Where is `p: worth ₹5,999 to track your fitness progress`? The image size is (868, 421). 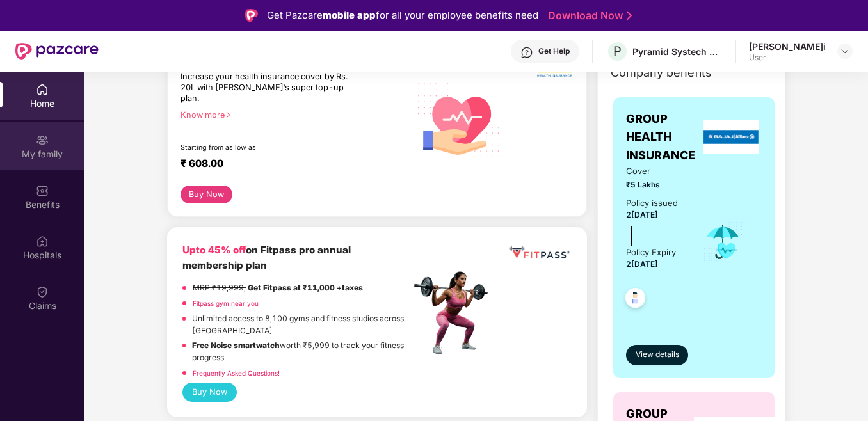 p: worth ₹5,999 to track your fitness progress is located at coordinates (301, 352).